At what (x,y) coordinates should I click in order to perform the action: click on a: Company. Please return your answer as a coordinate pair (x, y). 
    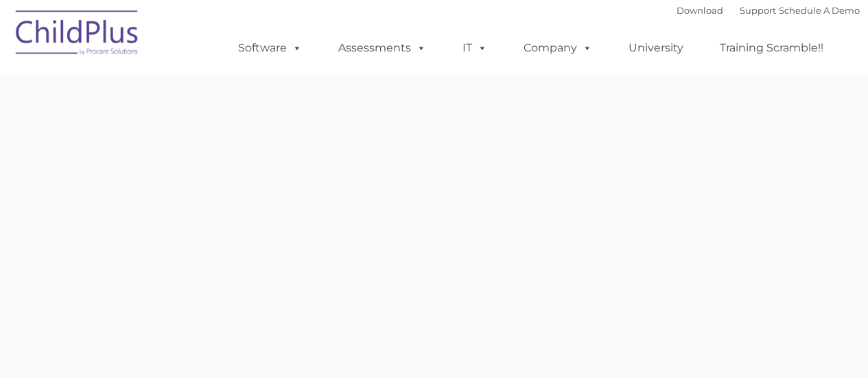
    Looking at the image, I should click on (558, 48).